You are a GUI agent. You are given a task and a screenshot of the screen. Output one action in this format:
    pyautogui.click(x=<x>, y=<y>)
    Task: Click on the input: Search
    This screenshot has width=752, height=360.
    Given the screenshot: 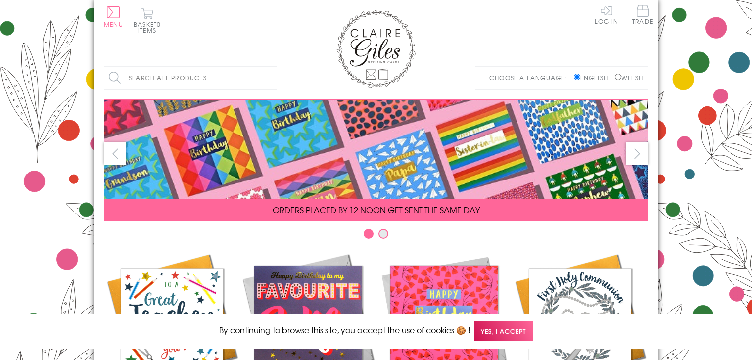 What is the action you would take?
    pyautogui.click(x=272, y=78)
    